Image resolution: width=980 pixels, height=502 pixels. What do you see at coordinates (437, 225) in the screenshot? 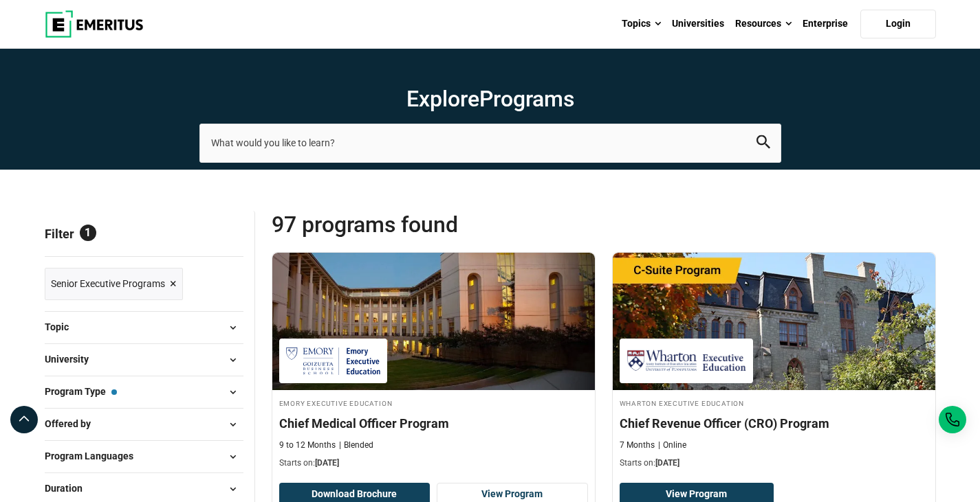
I see `span: 97 Programs found` at bounding box center [437, 225].